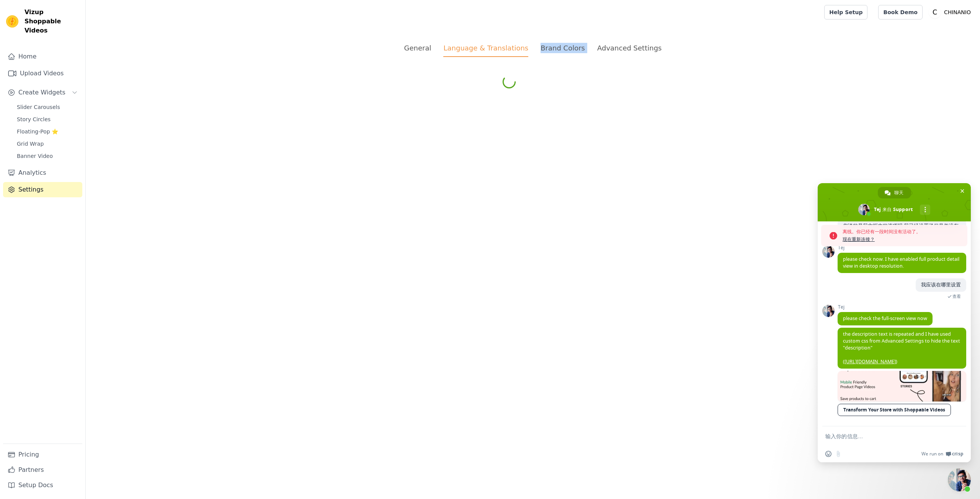  Describe the element at coordinates (901, 262) in the screenshot. I see `span: please check now. I have enabled full product detail view in desktop resolution.` at that location.